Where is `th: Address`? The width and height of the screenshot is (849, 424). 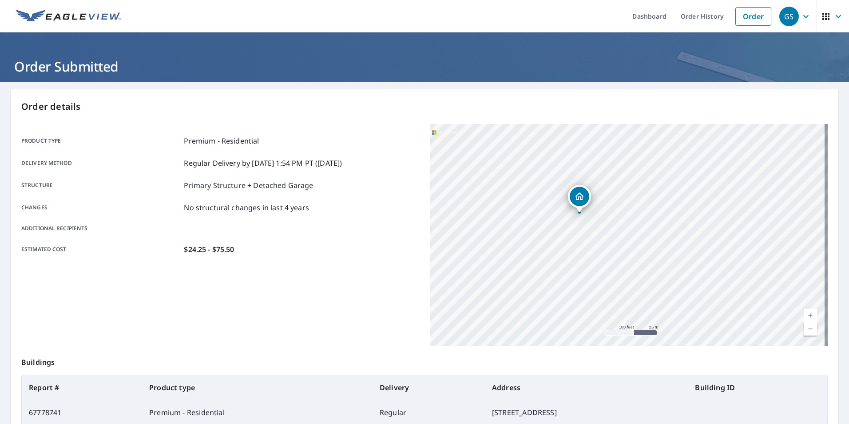 th: Address is located at coordinates (586, 387).